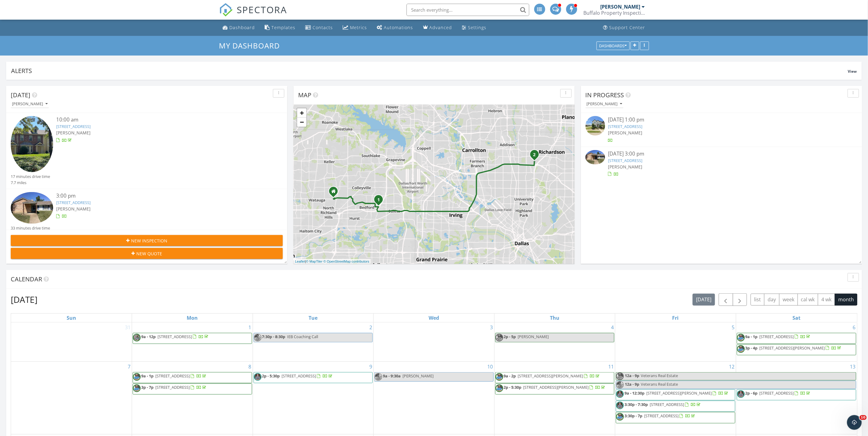 Image resolution: width=868 pixels, height=436 pixels. I want to click on a: Go to September 10, 2025, so click(491, 367).